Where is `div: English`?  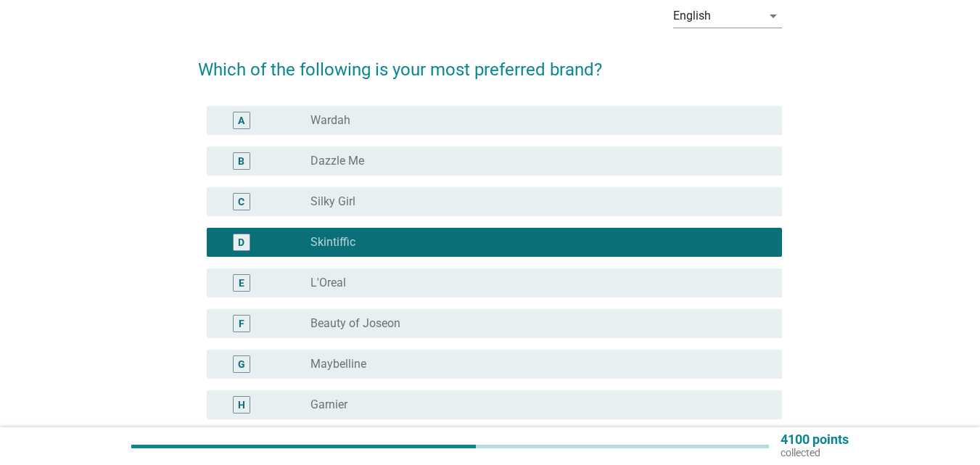
div: English is located at coordinates (692, 16).